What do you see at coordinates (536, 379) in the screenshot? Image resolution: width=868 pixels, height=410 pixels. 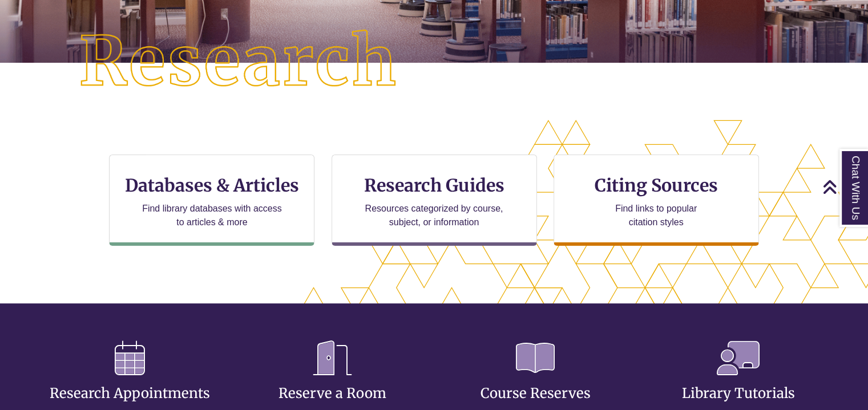 I see `a: Course Reserves` at bounding box center [536, 379].